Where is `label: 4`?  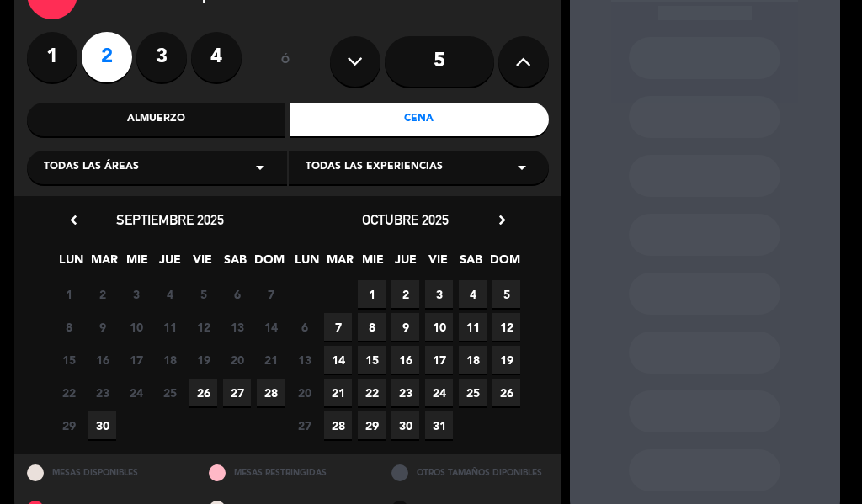 label: 4 is located at coordinates (217, 57).